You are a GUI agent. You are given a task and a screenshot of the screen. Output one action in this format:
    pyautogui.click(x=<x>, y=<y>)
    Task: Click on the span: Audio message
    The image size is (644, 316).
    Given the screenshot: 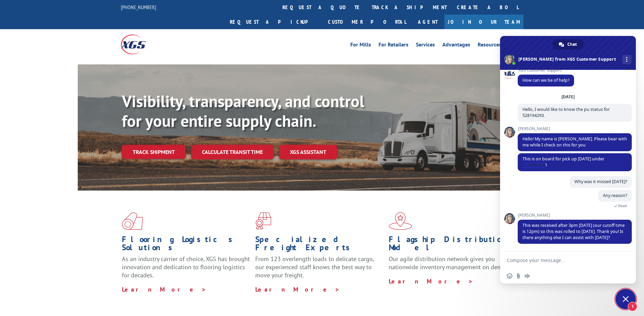 What is the action you would take?
    pyautogui.click(x=527, y=276)
    